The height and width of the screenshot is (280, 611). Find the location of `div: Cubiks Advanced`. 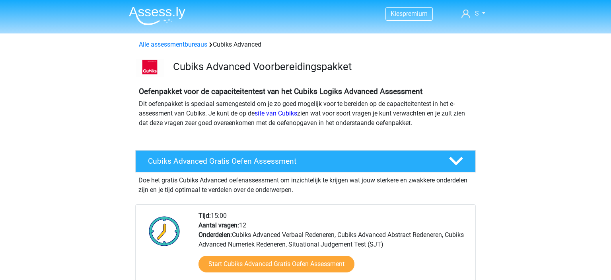

div: Cubiks Advanced is located at coordinates (306, 45).